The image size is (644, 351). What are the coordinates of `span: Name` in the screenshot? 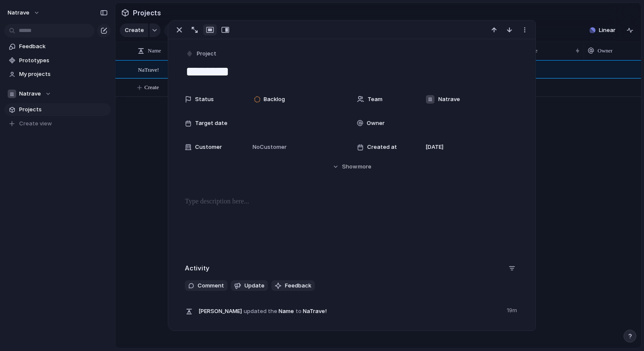 It's located at (154, 50).